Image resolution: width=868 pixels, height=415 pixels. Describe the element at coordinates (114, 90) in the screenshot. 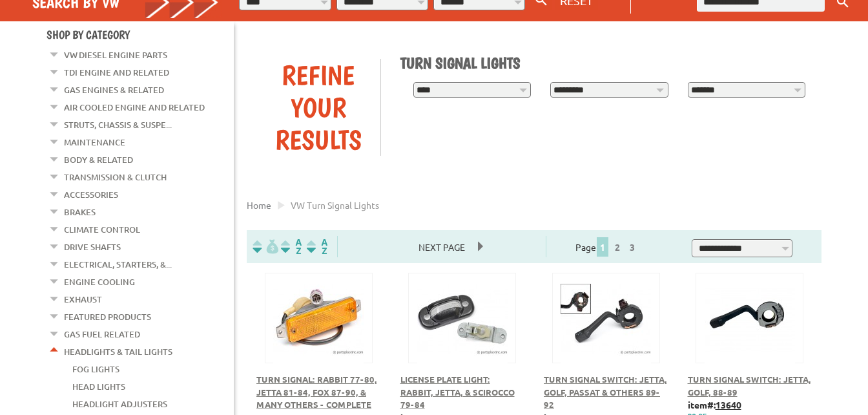

I see `a: Gas Engines & Related` at that location.